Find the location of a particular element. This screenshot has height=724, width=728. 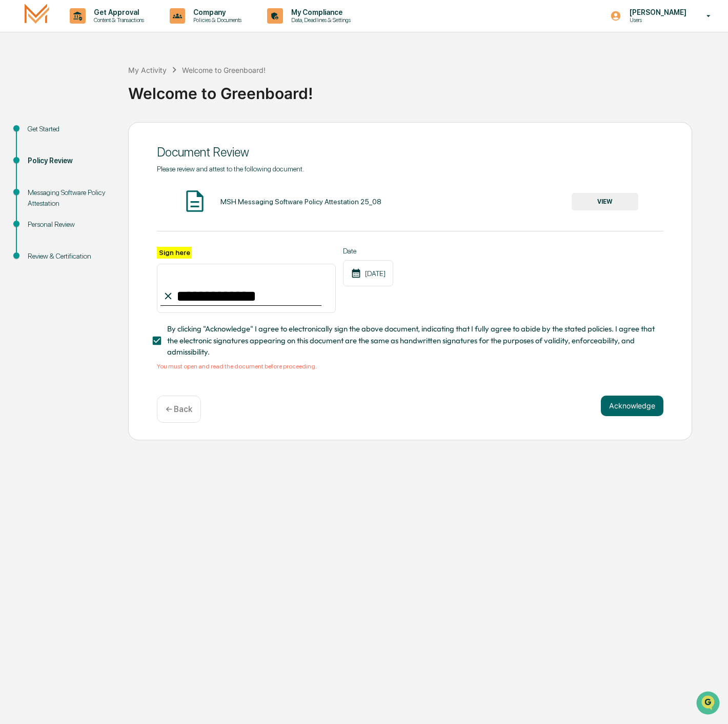

span: Pylon is located at coordinates (113, 178).